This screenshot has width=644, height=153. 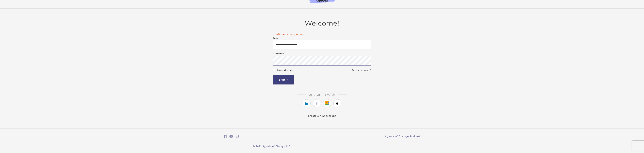 What do you see at coordinates (278, 54) in the screenshot?
I see `label: Password` at bounding box center [278, 54].